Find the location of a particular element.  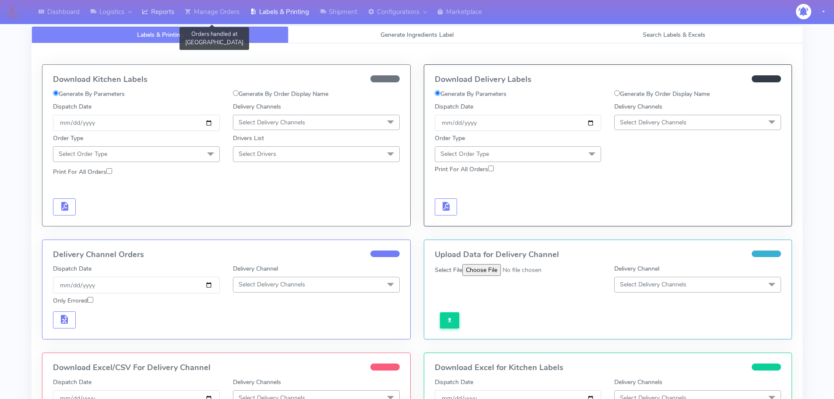

span: Search Labels & Excels is located at coordinates (673, 35).